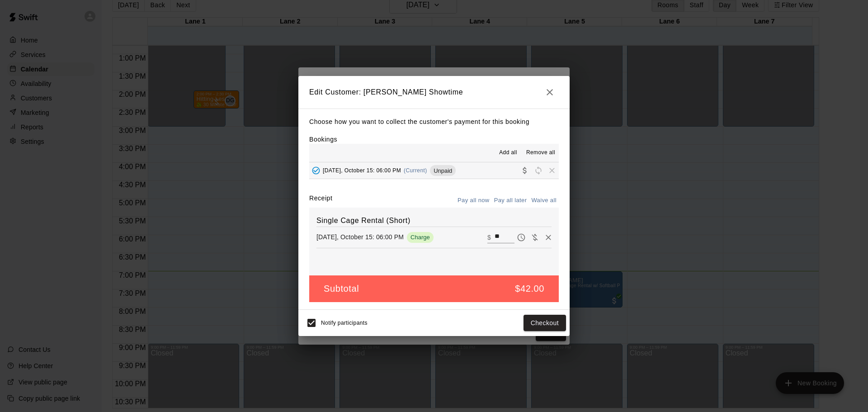  Describe the element at coordinates (541, 153) in the screenshot. I see `span: Remove all` at that location.